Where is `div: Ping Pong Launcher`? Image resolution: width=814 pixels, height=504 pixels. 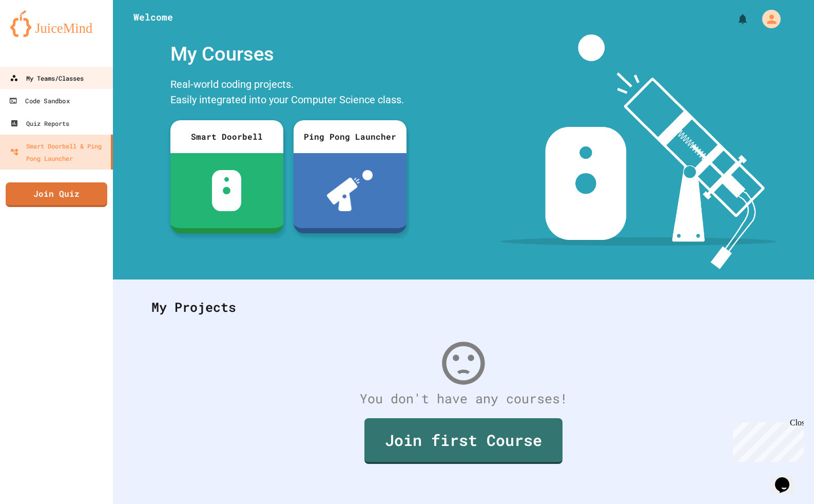 div: Ping Pong Launcher is located at coordinates (350, 137).